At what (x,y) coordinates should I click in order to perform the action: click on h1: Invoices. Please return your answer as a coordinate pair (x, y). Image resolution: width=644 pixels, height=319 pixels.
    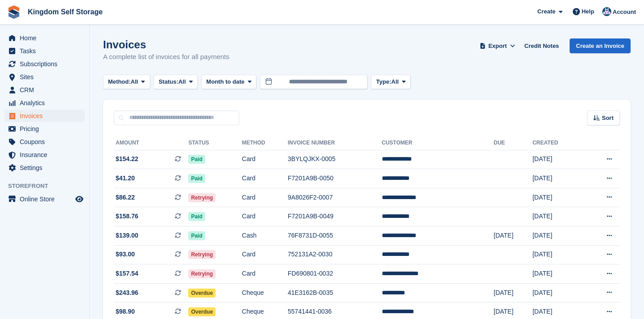
    Looking at the image, I should click on (166, 44).